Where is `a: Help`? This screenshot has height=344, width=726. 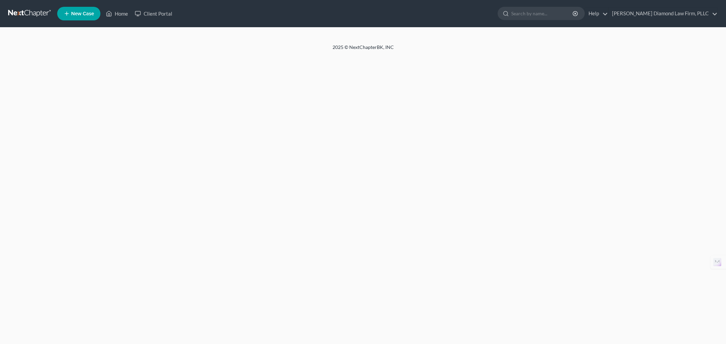 a: Help is located at coordinates (596, 14).